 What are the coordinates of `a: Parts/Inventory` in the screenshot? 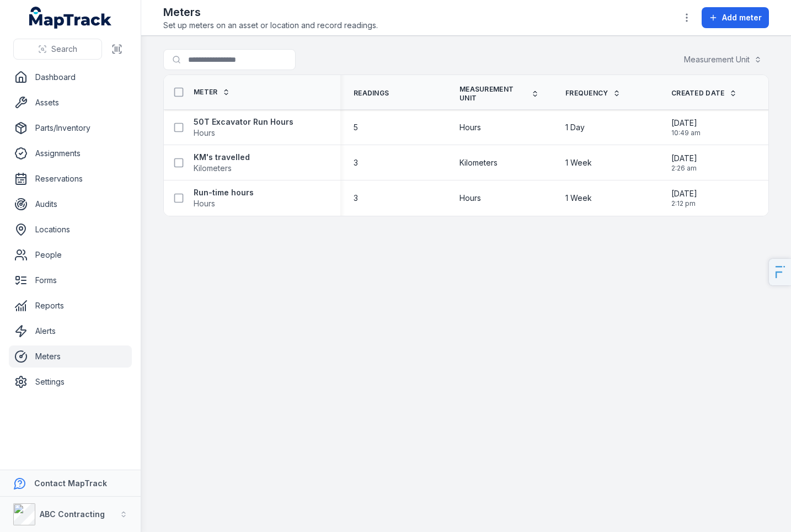 It's located at (70, 128).